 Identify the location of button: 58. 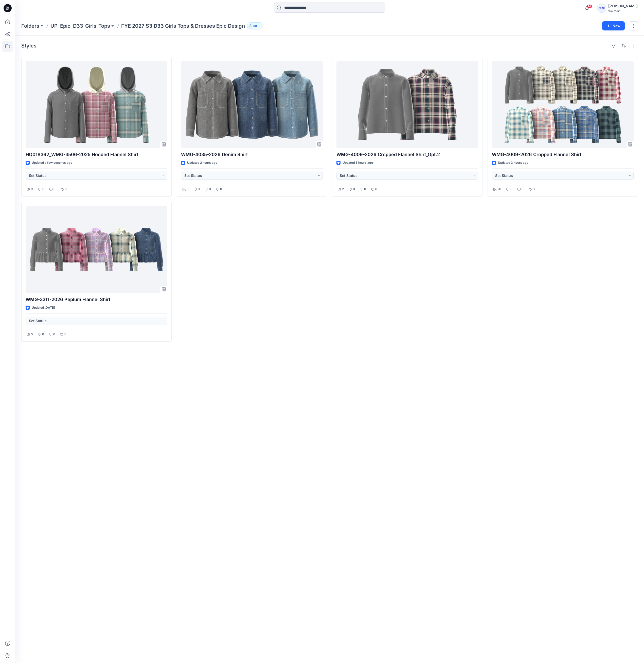
(255, 26).